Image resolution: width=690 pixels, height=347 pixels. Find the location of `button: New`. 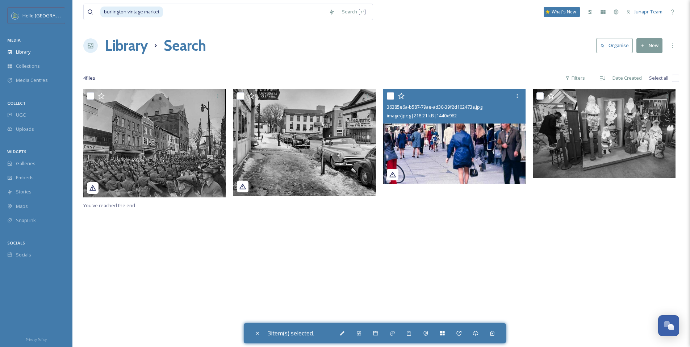

button: New is located at coordinates (650, 45).